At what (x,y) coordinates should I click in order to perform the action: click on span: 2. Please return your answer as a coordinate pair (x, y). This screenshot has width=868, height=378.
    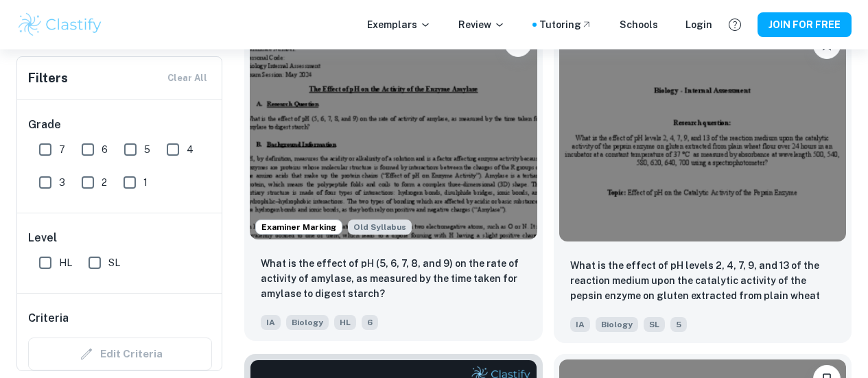
    Looking at the image, I should click on (104, 183).